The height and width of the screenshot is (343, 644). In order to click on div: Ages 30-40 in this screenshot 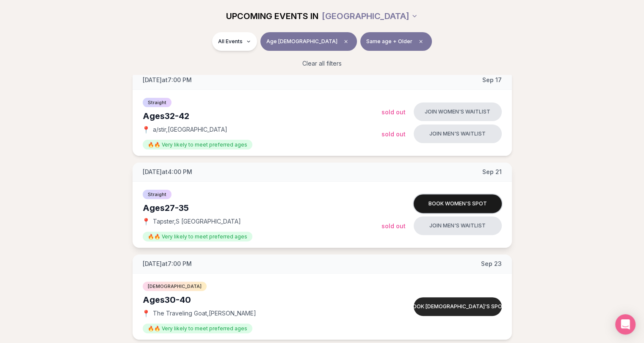, I will do `click(262, 300)`.